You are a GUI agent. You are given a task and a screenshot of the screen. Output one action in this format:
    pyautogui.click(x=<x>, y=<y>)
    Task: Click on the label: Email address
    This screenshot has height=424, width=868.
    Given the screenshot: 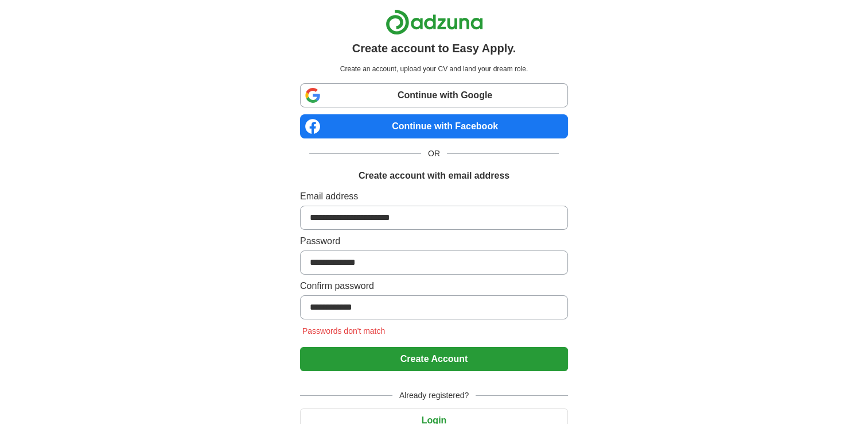 What is the action you would take?
    pyautogui.click(x=434, y=197)
    